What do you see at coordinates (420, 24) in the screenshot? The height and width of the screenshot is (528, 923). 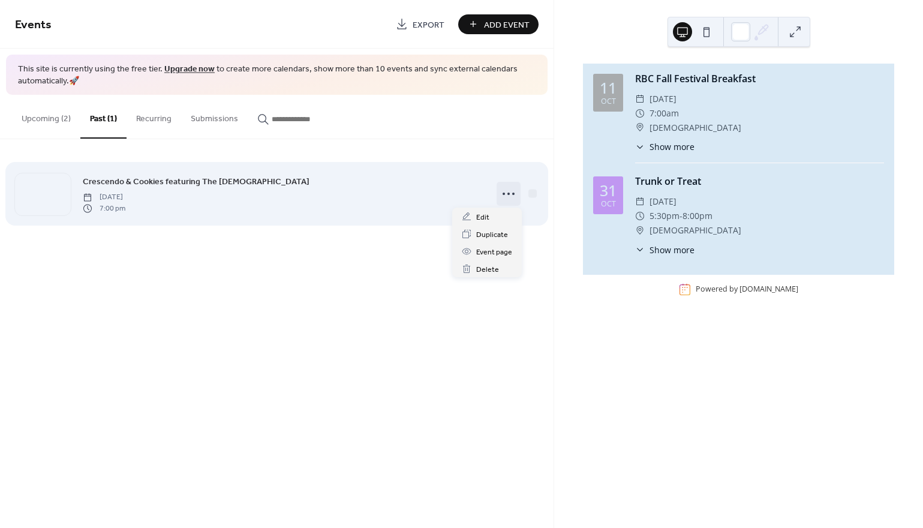 I see `a: Export` at bounding box center [420, 24].